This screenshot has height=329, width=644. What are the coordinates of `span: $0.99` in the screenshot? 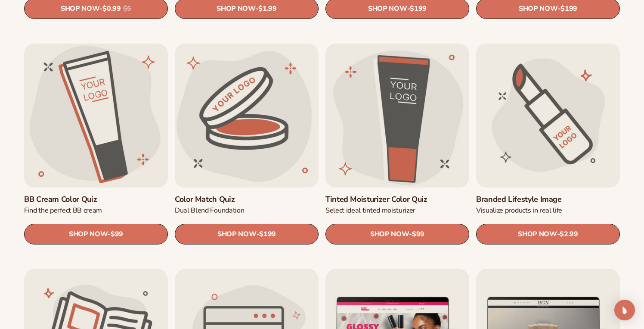 It's located at (111, 9).